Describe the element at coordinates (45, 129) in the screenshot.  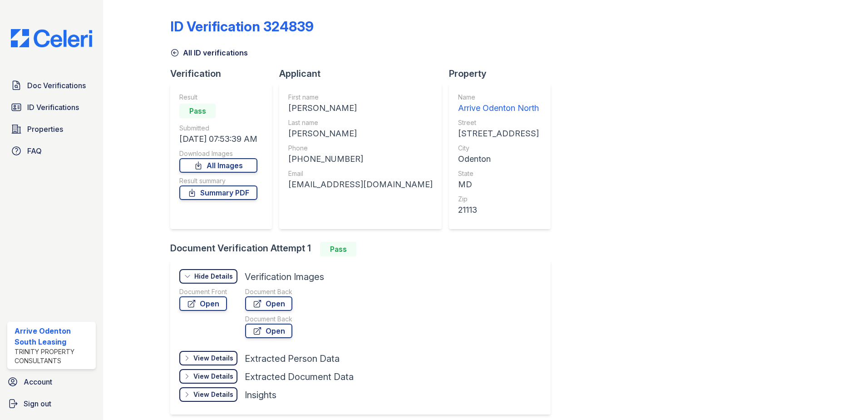
I see `span: Properties` at that location.